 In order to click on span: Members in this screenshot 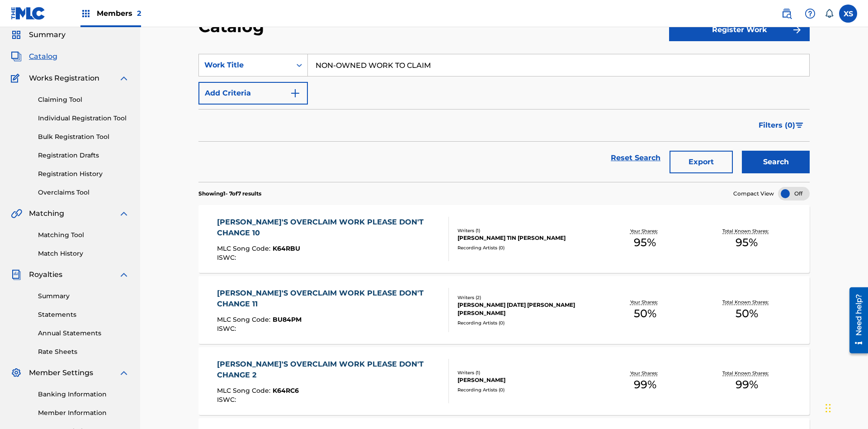, I will do `click(119, 13)`.